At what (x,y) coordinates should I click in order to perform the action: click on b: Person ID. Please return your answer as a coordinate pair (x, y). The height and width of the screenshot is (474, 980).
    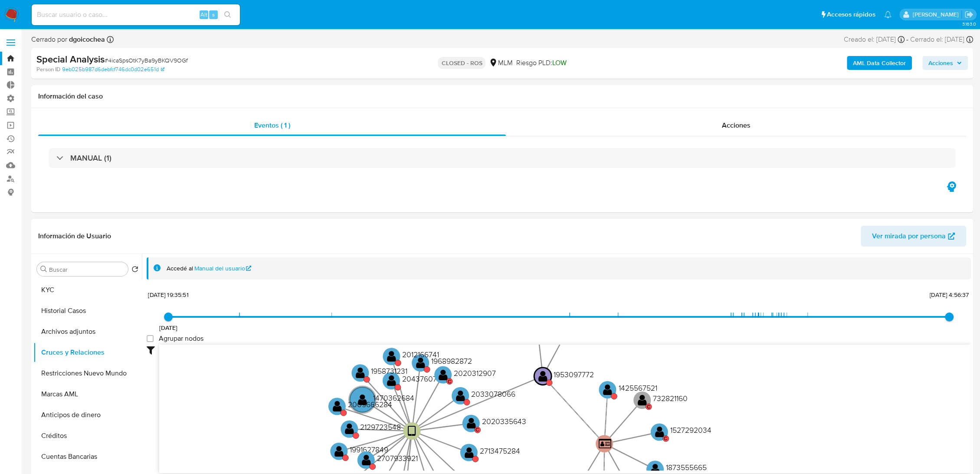
    Looking at the image, I should click on (48, 69).